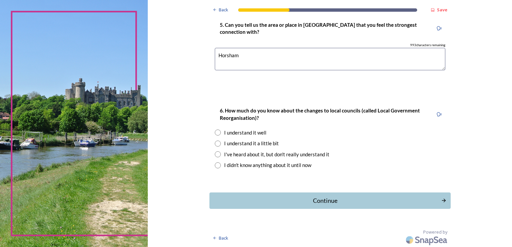 Image resolution: width=512 pixels, height=247 pixels. I want to click on strong: 6. How much do you know about the changes to local councils (called Local Government Reorganisati..., so click(320, 114).